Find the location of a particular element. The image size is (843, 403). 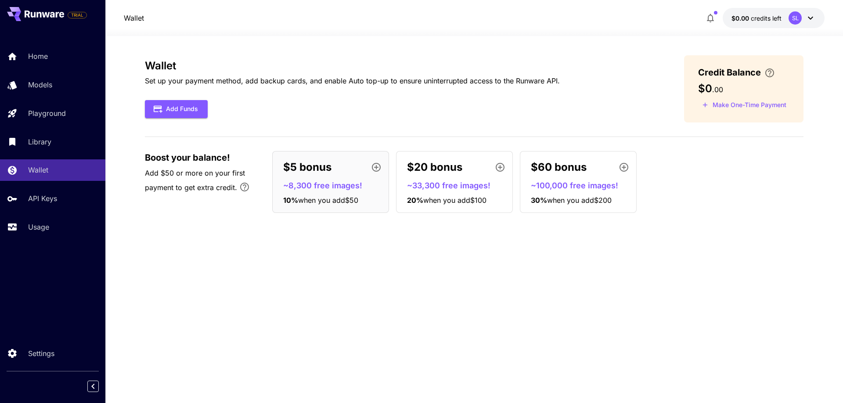

p: Playground is located at coordinates (47, 113).